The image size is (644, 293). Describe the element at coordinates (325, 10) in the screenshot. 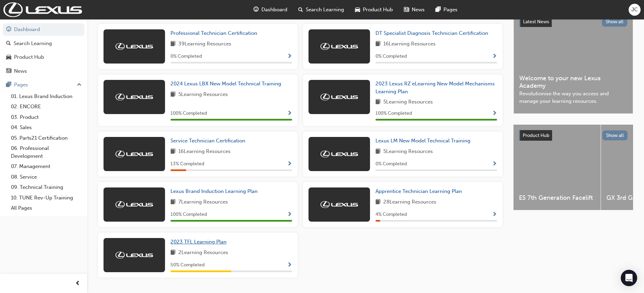

I see `span: Search Learning` at that location.